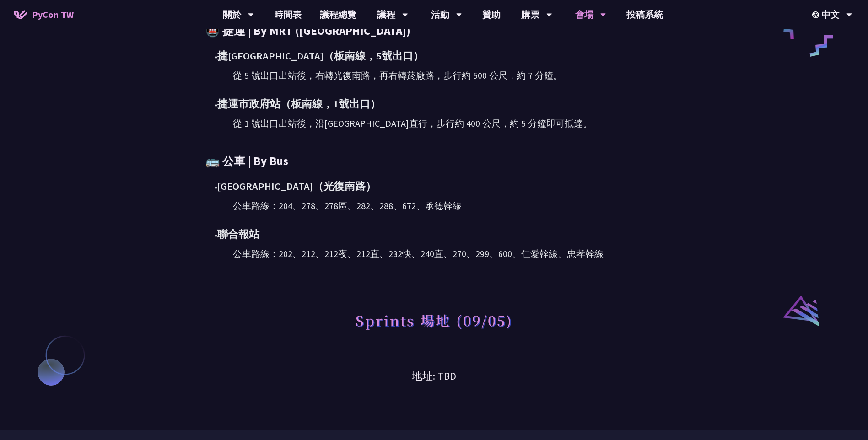 The width and height of the screenshot is (868, 440). What do you see at coordinates (439, 104) in the screenshot?
I see `div: 捷運市政府站（板南線，1號出口）` at bounding box center [439, 104].